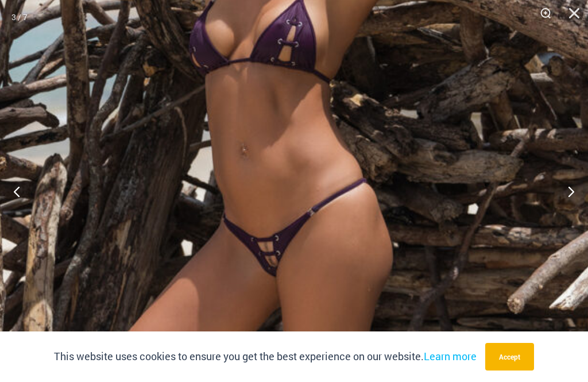  What do you see at coordinates (509, 356) in the screenshot?
I see `button: Accept` at bounding box center [509, 356].